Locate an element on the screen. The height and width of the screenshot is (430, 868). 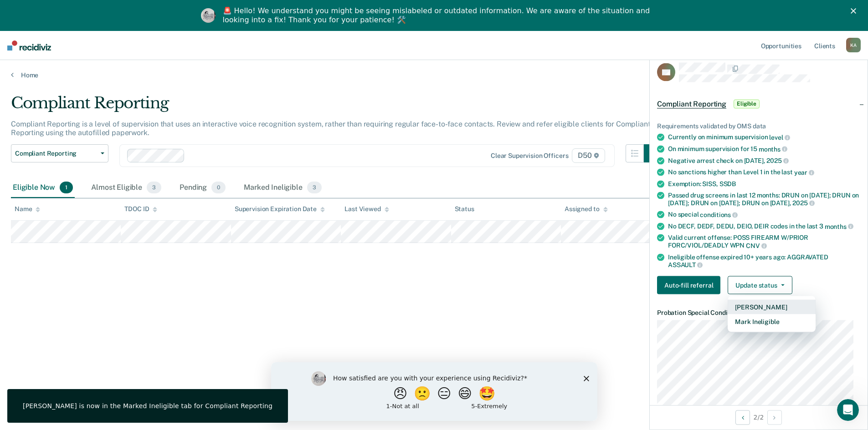
div: Close is located at coordinates (855, 11).